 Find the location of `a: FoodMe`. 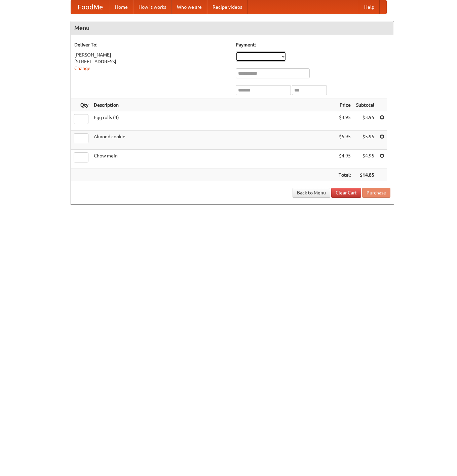

a: FoodMe is located at coordinates (90, 7).